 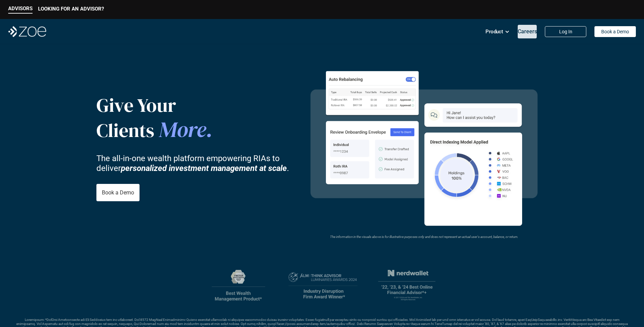 I want to click on p: LOOKING FOR AN ADVISOR?, so click(x=71, y=9).